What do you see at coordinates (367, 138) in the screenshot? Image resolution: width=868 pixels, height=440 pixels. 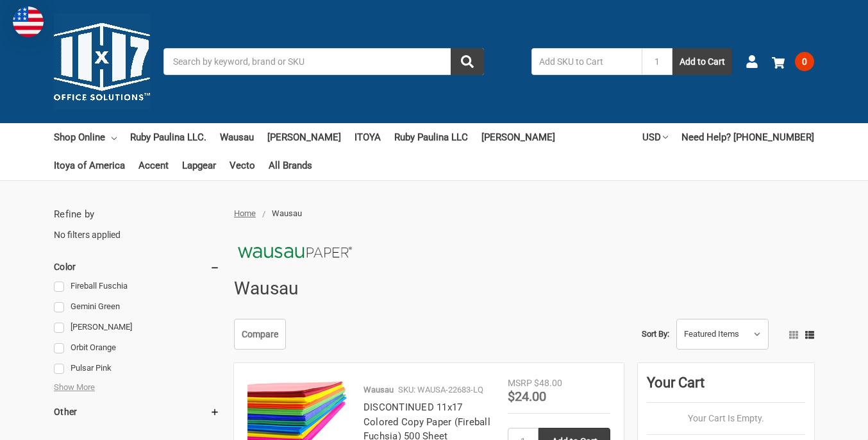 I see `a: ITOYA` at bounding box center [367, 138].